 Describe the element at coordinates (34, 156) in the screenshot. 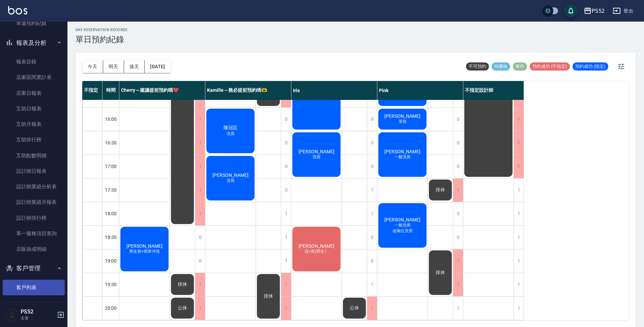

I see `a: 互助點數明細` at that location.